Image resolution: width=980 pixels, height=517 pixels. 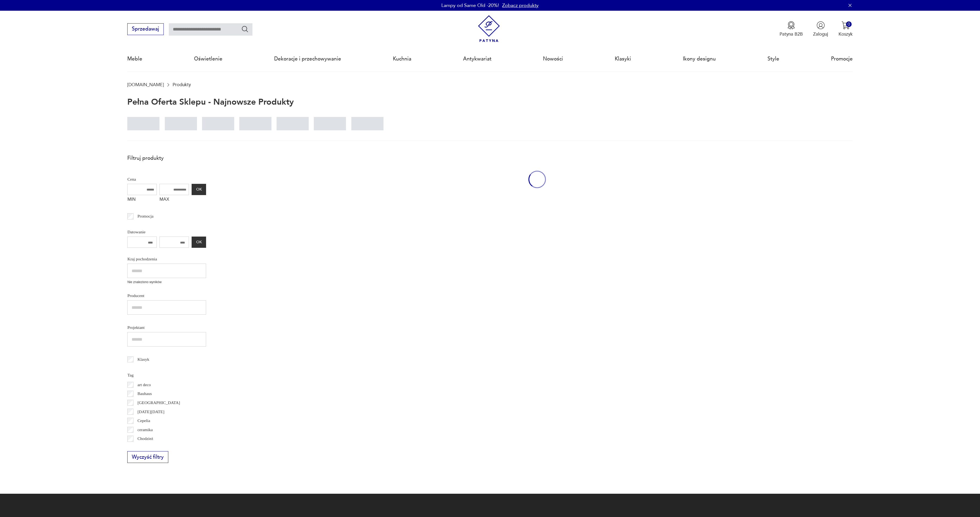 What do you see at coordinates (145, 29) in the screenshot?
I see `a: Sprzedawaj` at bounding box center [145, 29].